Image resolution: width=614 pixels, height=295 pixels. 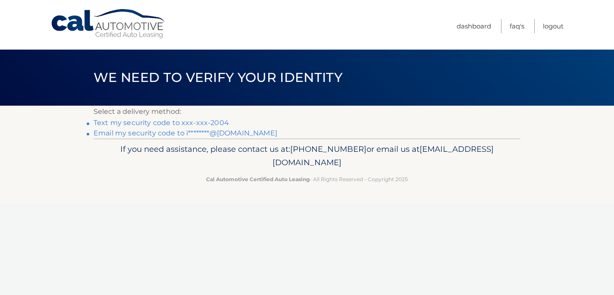 What do you see at coordinates (517, 26) in the screenshot?
I see `a: FAQ's` at bounding box center [517, 26].